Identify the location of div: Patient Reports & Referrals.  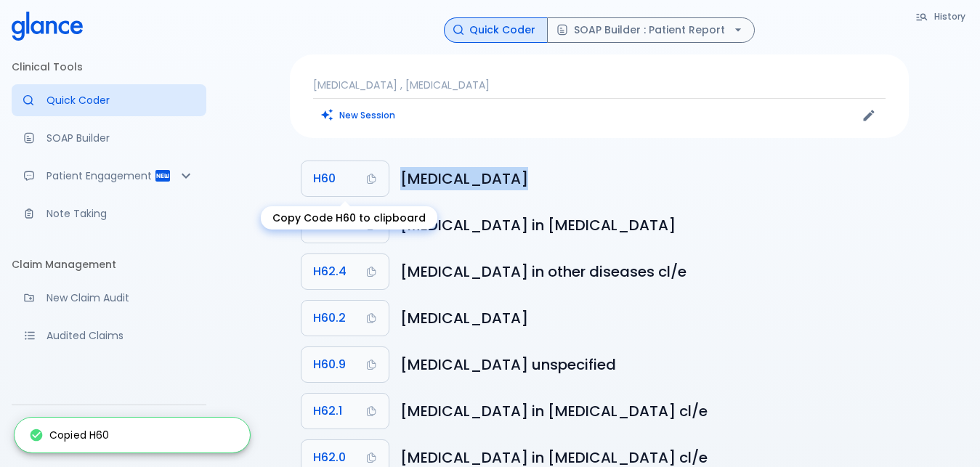
(109, 176).